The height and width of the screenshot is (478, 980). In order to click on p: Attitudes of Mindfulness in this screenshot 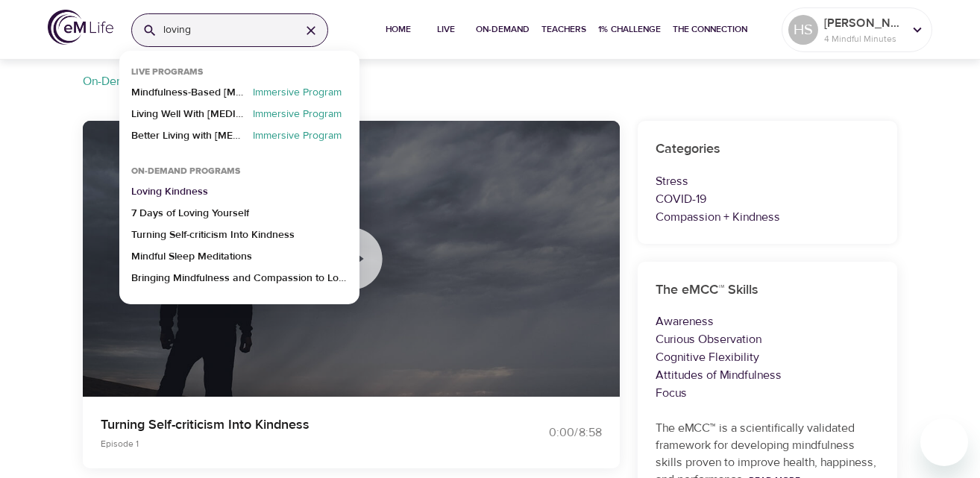, I will do `click(767, 375)`.